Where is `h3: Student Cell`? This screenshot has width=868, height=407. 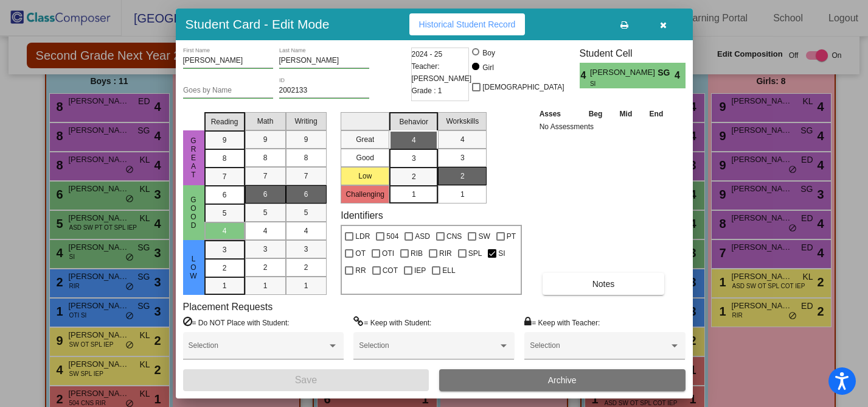
h3: Student Cell is located at coordinates (633, 53).